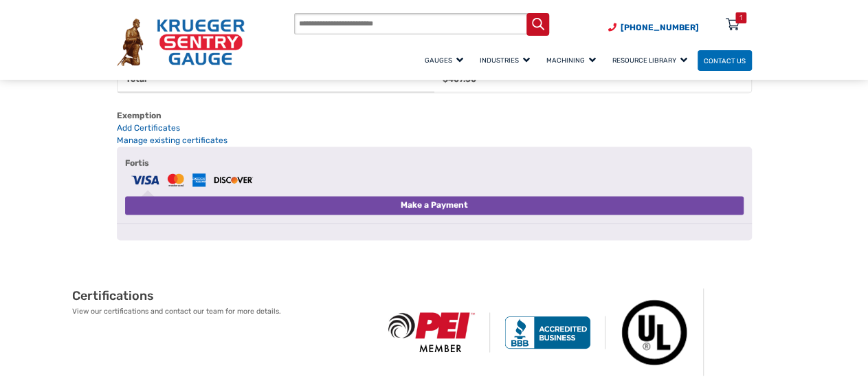 The width and height of the screenshot is (868, 390). What do you see at coordinates (223, 311) in the screenshot?
I see `p: View our certifications and contact our team for more details.` at bounding box center [223, 311].